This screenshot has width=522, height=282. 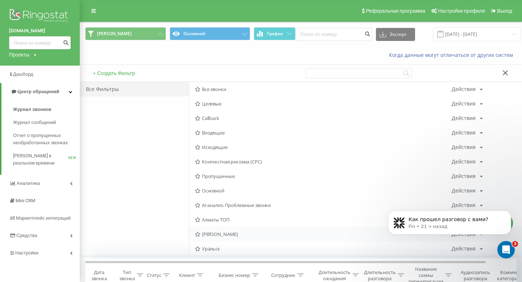 What do you see at coordinates (46, 110) in the screenshot?
I see `a: Журнал звонков` at bounding box center [46, 110].